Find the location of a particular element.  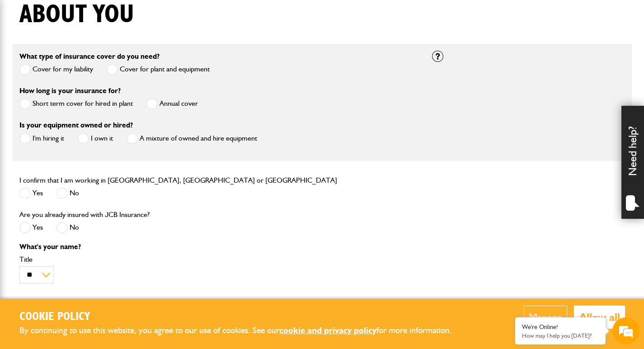

a: cookie and privacy policy is located at coordinates (328, 330).